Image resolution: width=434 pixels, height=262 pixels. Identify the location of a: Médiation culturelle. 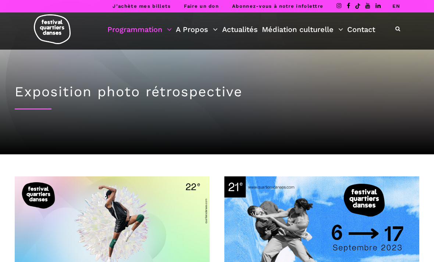
(302, 29).